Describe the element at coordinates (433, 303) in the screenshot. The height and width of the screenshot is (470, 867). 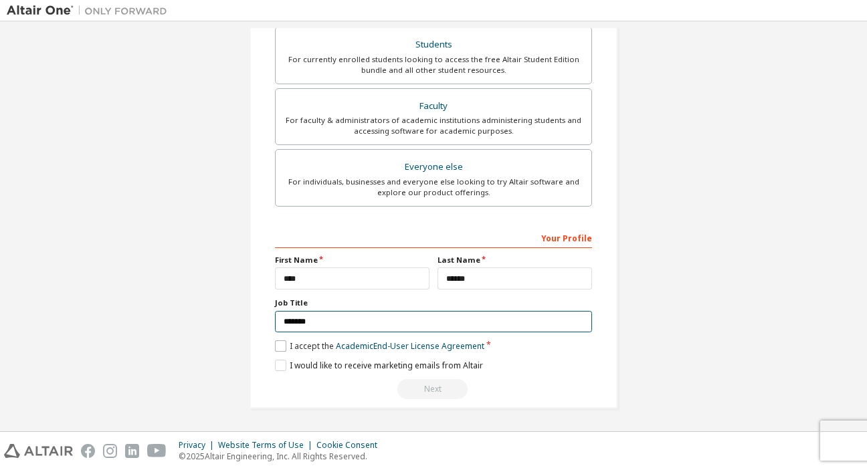
I see `label: Job Title` at that location.